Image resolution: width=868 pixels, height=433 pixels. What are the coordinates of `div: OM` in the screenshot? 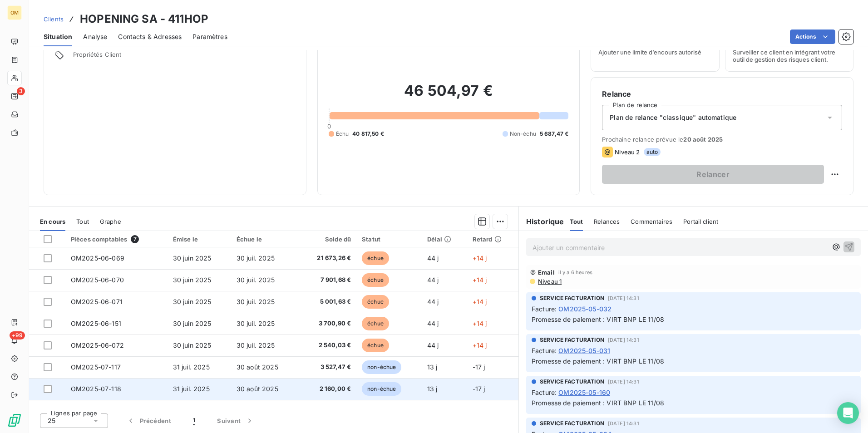 It's located at (15, 13).